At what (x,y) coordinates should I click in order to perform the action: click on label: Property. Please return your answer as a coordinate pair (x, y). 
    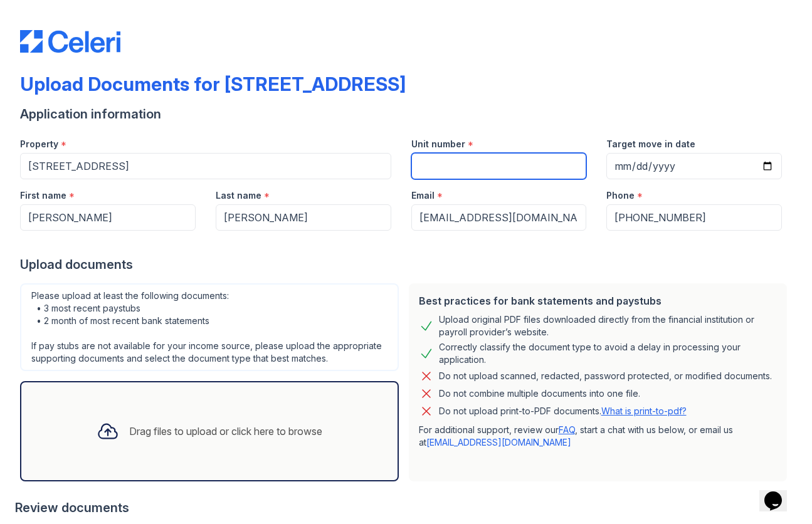
    Looking at the image, I should click on (39, 144).